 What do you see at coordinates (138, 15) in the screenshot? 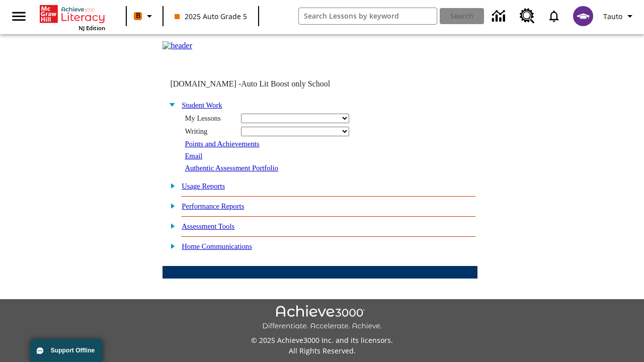
I see `span: B` at bounding box center [138, 15].